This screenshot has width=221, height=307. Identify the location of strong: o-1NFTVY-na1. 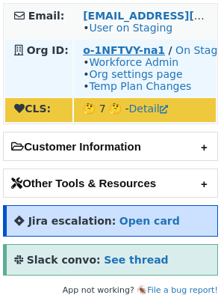
(124, 50).